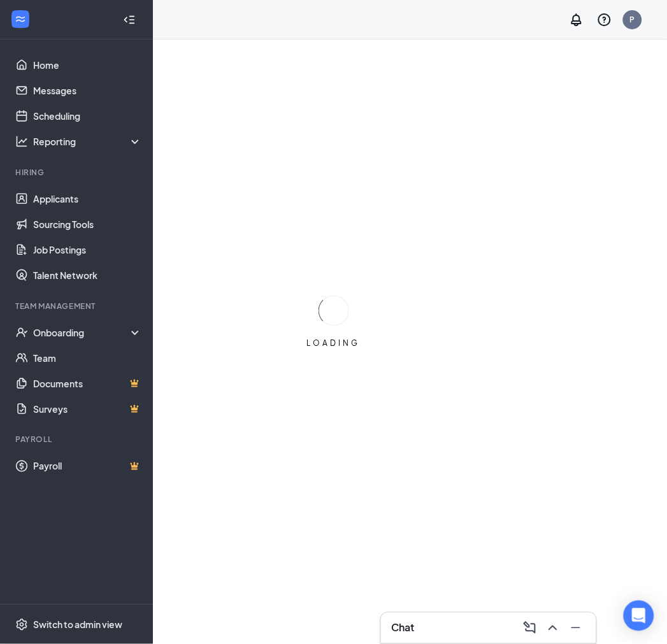 The height and width of the screenshot is (644, 667). What do you see at coordinates (87, 275) in the screenshot?
I see `a: Talent Network` at bounding box center [87, 275].